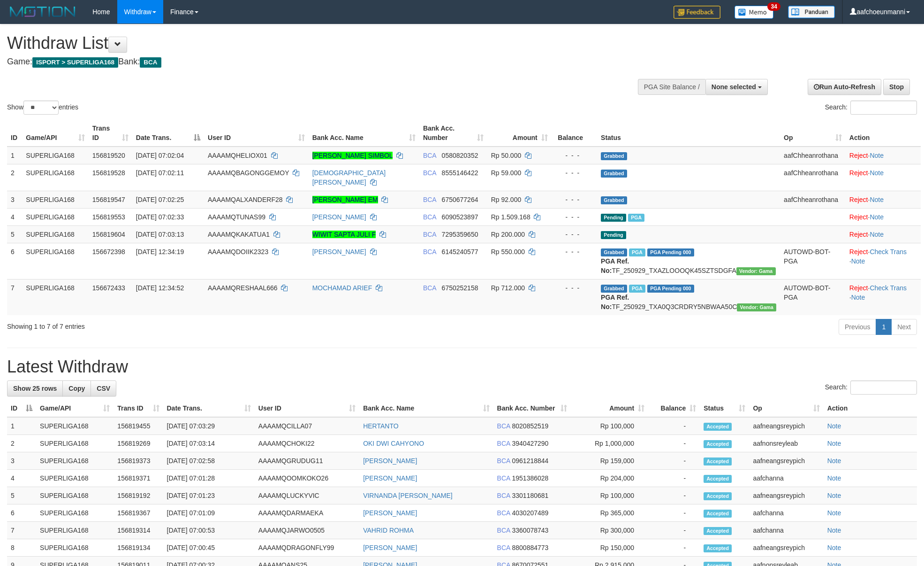  Describe the element at coordinates (393, 443) in the screenshot. I see `a: OKI DWI CAHYONO` at that location.